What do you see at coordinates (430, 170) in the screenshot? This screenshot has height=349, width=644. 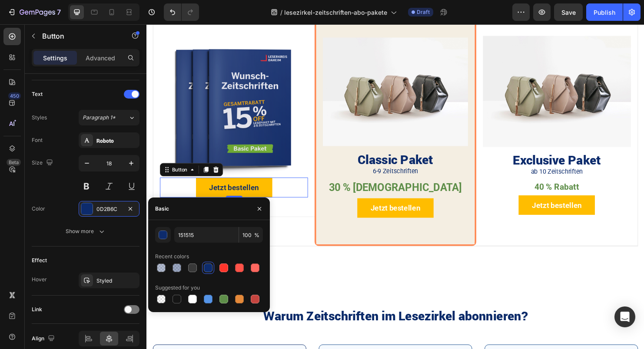 I see `p: 40 % Rabatt` at bounding box center [430, 170].